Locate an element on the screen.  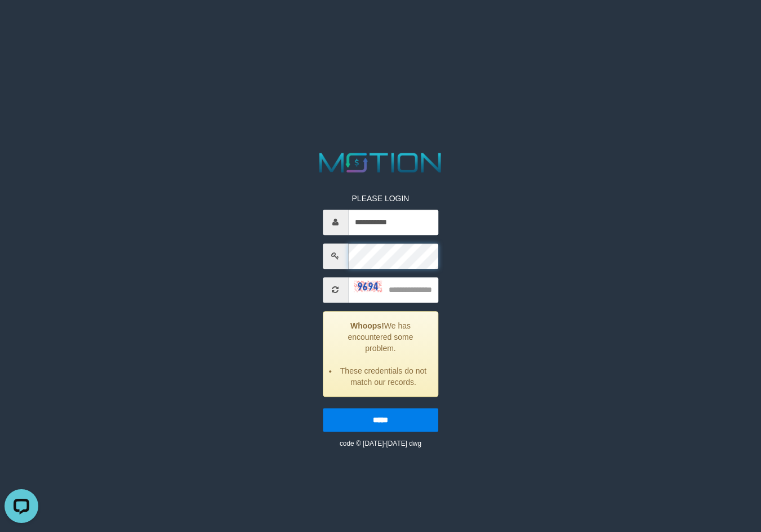
button: Open LiveChat chat widget is located at coordinates (21, 21).